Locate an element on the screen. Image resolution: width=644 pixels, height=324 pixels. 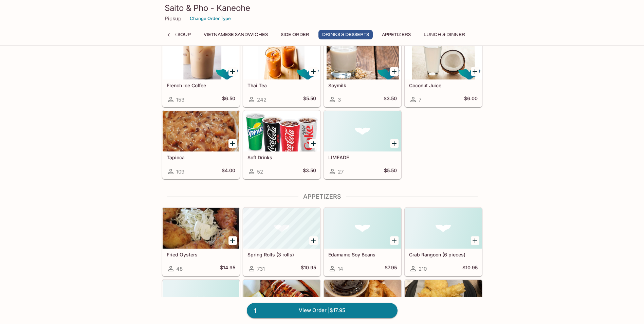
a: Fried Oysters48$14.95 is located at coordinates (201, 242).